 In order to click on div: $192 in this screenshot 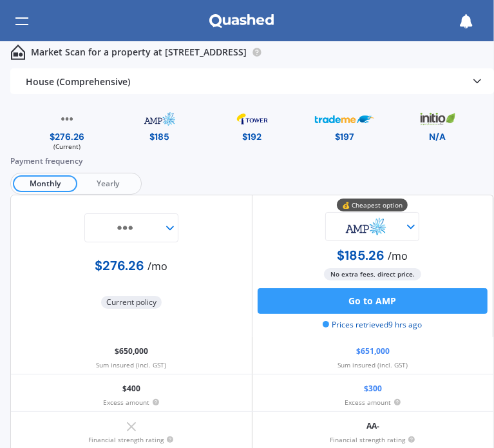, I will do `click(252, 137)`.